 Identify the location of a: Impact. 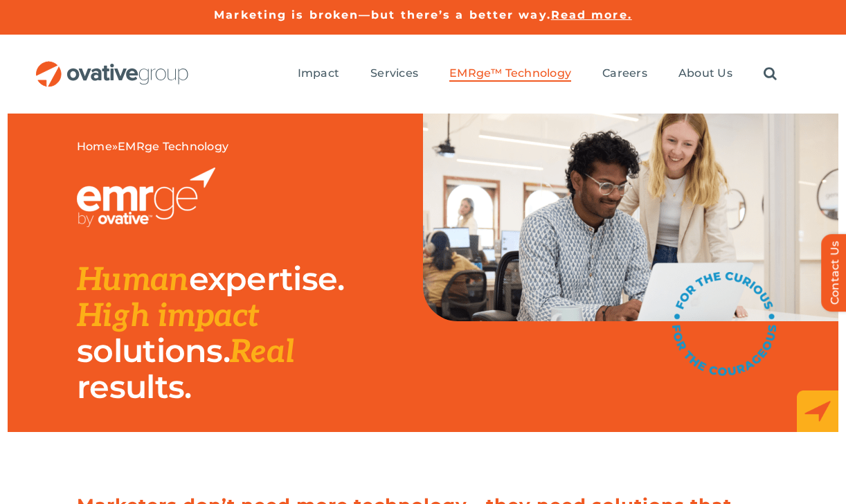
(318, 74).